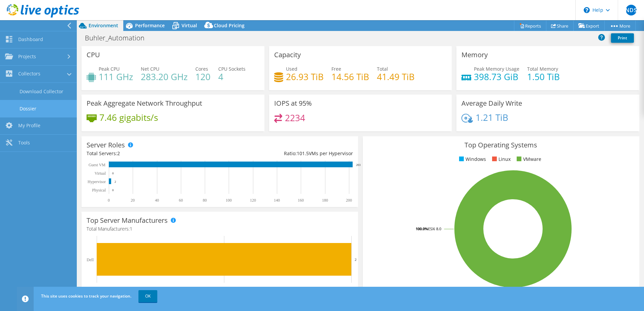 This screenshot has width=644, height=311. What do you see at coordinates (528, 159) in the screenshot?
I see `li: VMware` at bounding box center [528, 159].